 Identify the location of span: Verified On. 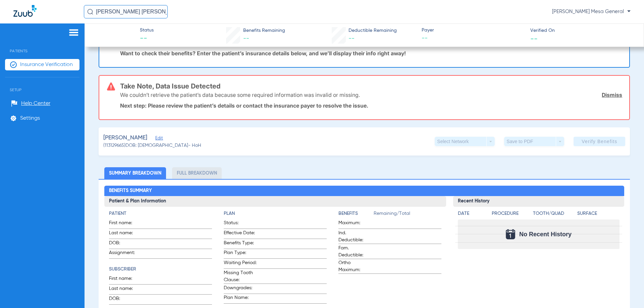
(582, 30).